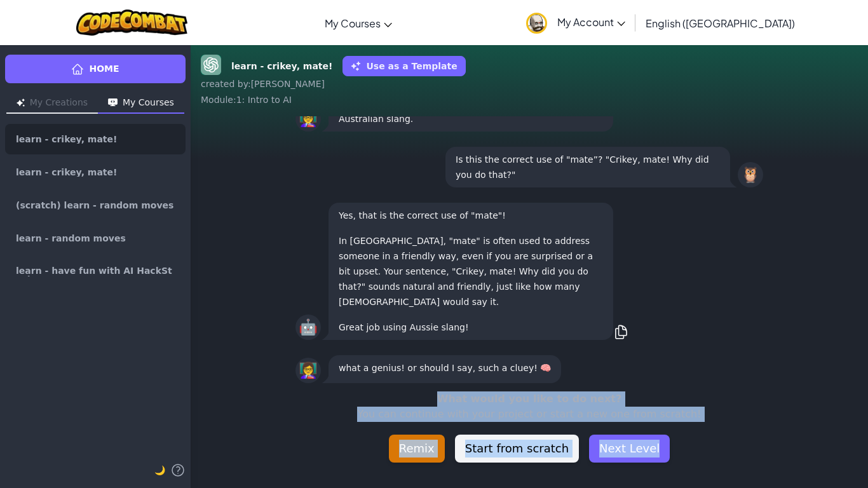 This screenshot has width=868, height=488. I want to click on a: My Account, so click(576, 22).